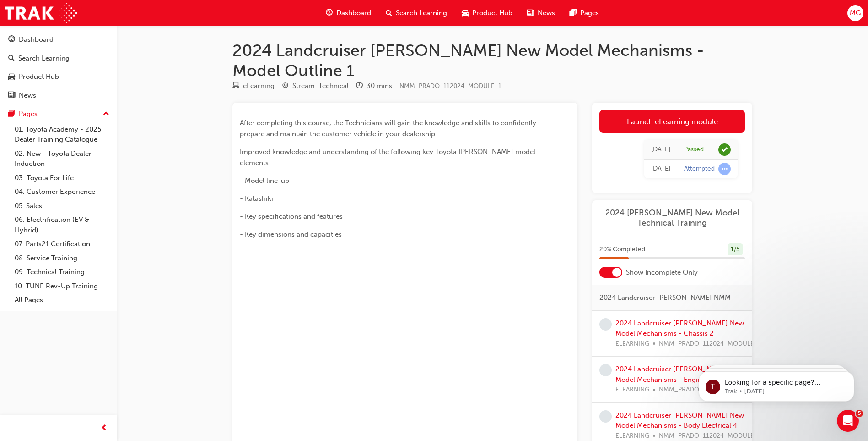 The height and width of the screenshot is (441, 868). What do you see at coordinates (62, 286) in the screenshot?
I see `a: 10. TUNE Rev-Up Training` at bounding box center [62, 286].